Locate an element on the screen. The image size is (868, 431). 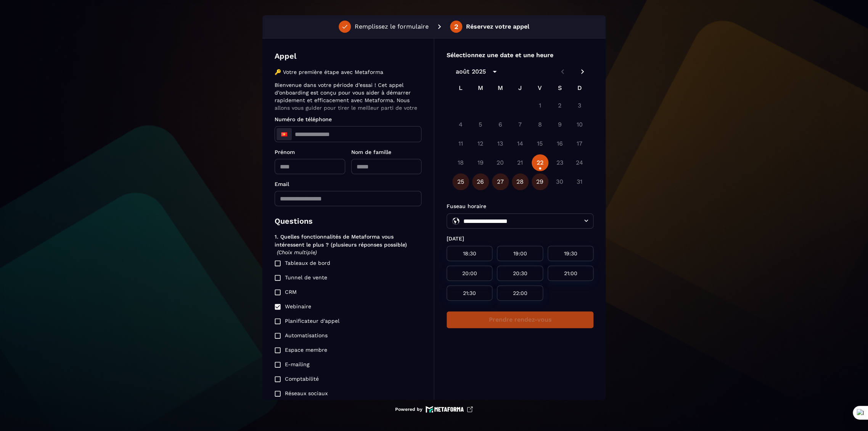
p: 🔑 Votre première étape avec Metaforma is located at coordinates (346, 72).